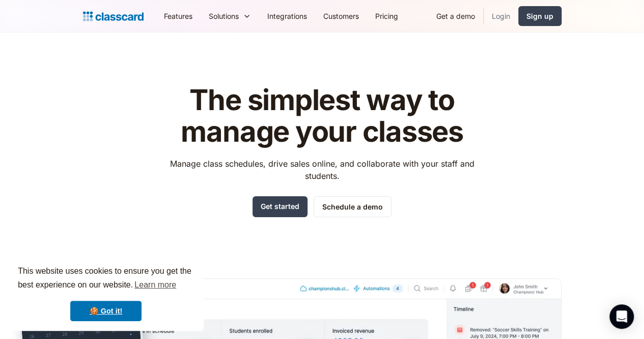 The width and height of the screenshot is (644, 339). Describe the element at coordinates (287, 16) in the screenshot. I see `a: Integrations` at that location.